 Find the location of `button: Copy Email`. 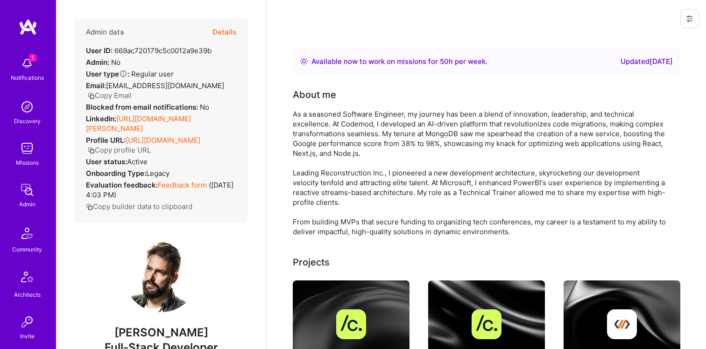

button: Copy Email is located at coordinates (110, 95).